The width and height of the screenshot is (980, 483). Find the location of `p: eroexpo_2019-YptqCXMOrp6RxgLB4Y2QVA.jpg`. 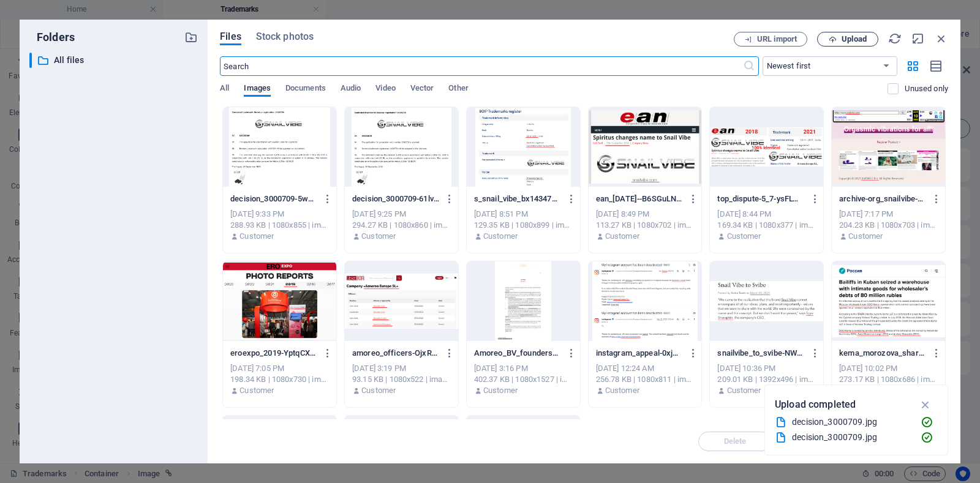

p: eroexpo_2019-YptqCXMOrp6RxgLB4Y2QVA.jpg is located at coordinates (274, 353).